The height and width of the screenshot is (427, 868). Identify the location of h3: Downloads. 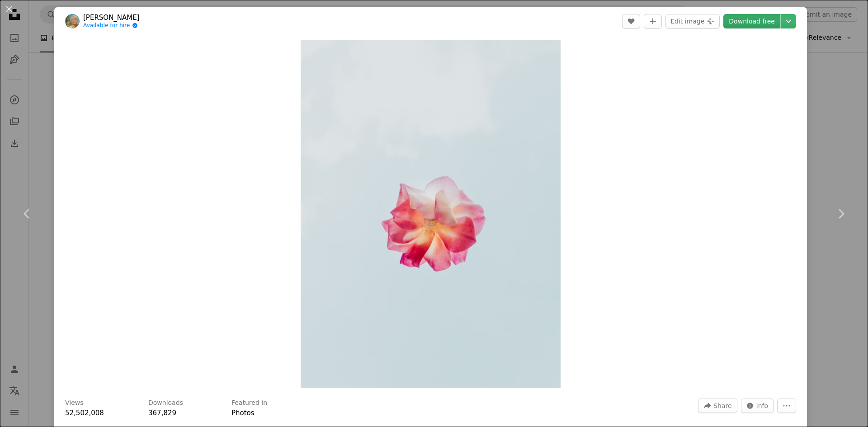
(165, 403).